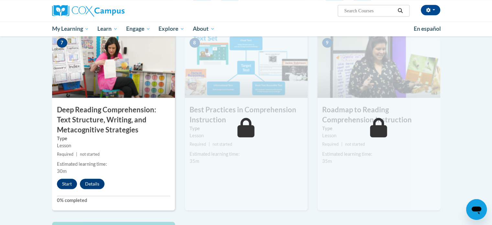 The image size is (492, 225). Describe the element at coordinates (204, 29) in the screenshot. I see `span: About` at that location.